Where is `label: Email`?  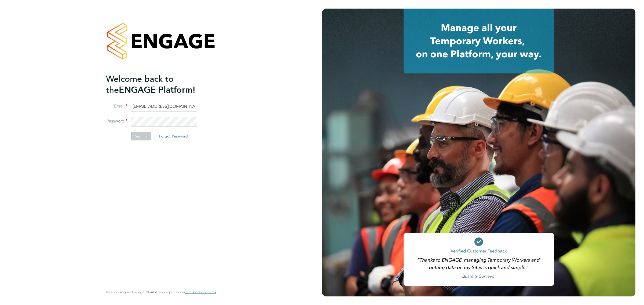
label: Email is located at coordinates (117, 106).